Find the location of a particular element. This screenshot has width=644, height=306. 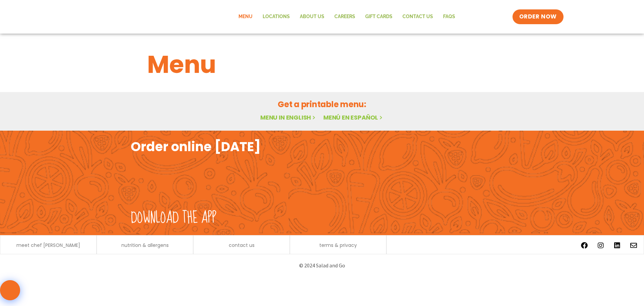

img: new-SAG-logo-768×292 is located at coordinates (131, 17).